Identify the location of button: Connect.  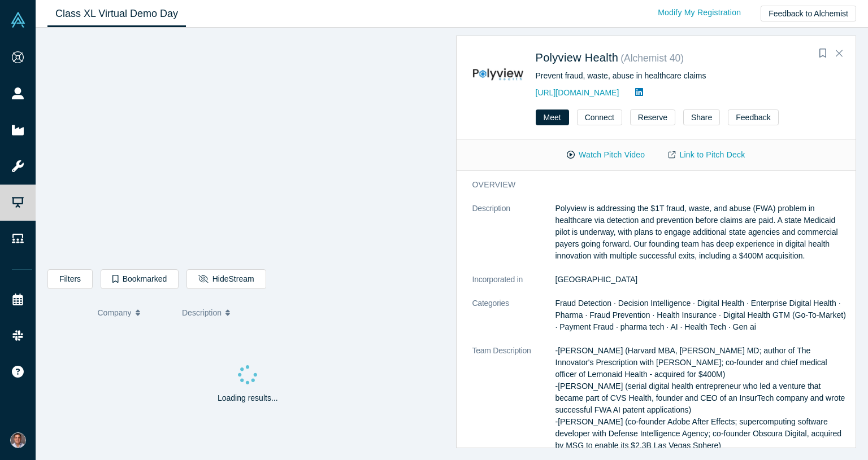
(599, 117).